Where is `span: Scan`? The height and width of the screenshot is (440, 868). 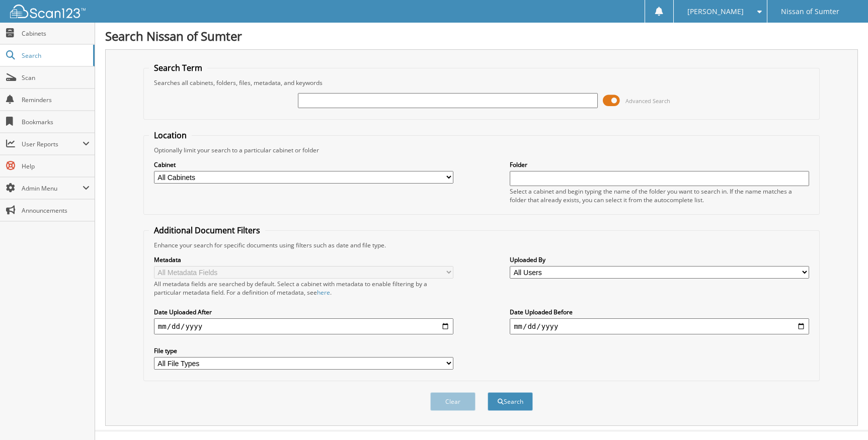 span: Scan is located at coordinates (55, 77).